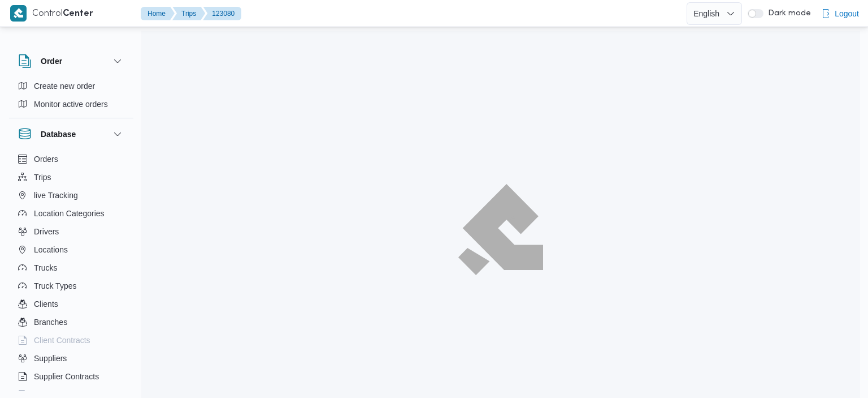  Describe the element at coordinates (50, 358) in the screenshot. I see `span: Suppliers` at that location.